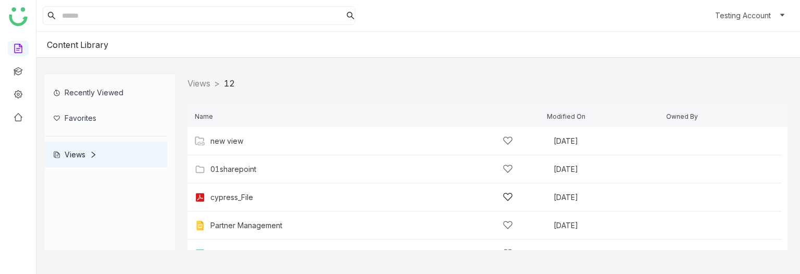 The width and height of the screenshot is (800, 274). What do you see at coordinates (704, 16) in the screenshot?
I see `i: account_circle` at bounding box center [704, 16].